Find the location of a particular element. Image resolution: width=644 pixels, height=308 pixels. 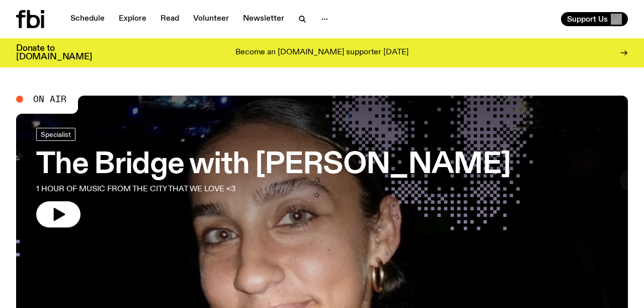

button: Support Us is located at coordinates (594, 19).